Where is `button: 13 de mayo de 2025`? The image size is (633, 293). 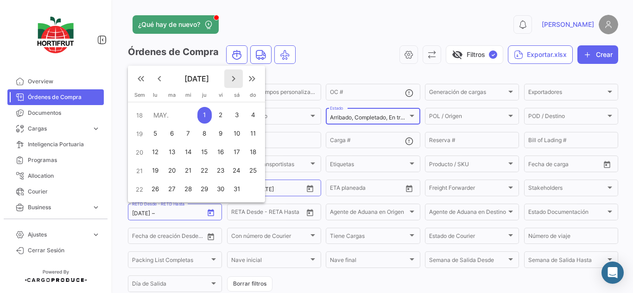 button: 13 de mayo de 2025 is located at coordinates (172, 152).